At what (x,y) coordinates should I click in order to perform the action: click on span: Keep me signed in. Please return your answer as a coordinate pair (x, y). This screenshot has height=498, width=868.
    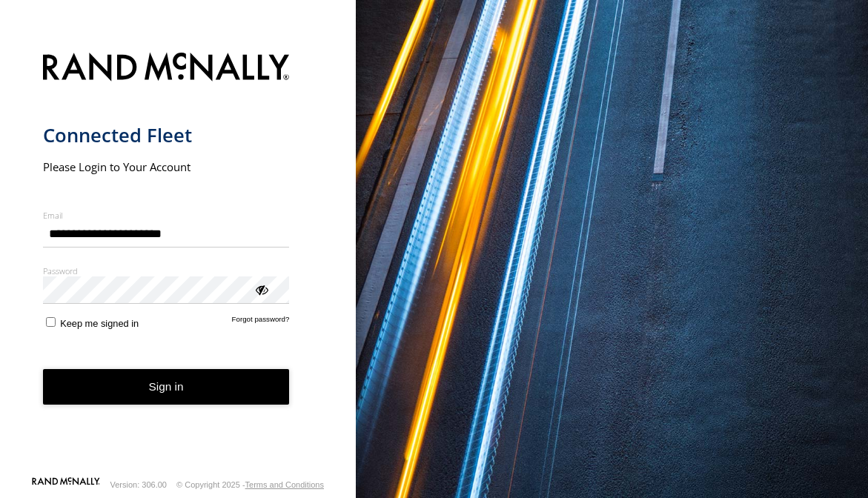
    Looking at the image, I should click on (99, 323).